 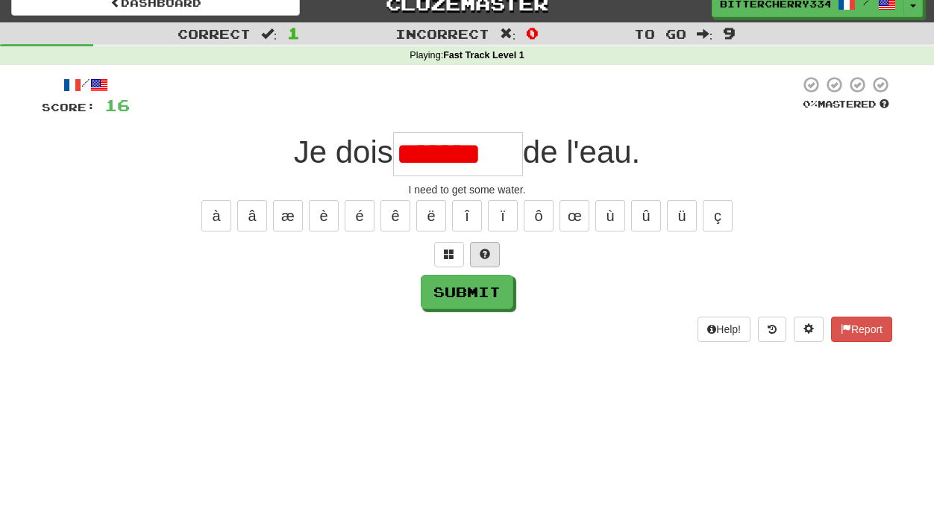 What do you see at coordinates (581, 151) in the screenshot?
I see `span: de l'eau.` at bounding box center [581, 151].